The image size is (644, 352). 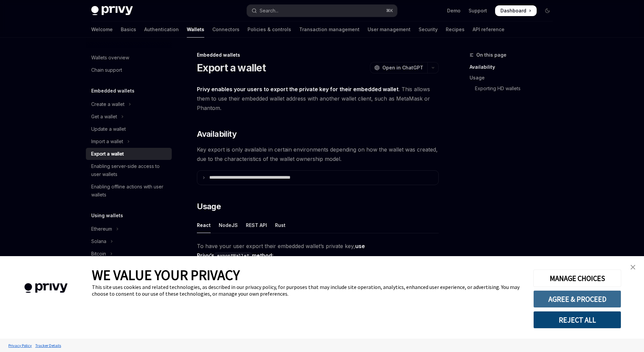 What do you see at coordinates (547, 11) in the screenshot?
I see `button: Toggle dark mode` at bounding box center [547, 11].